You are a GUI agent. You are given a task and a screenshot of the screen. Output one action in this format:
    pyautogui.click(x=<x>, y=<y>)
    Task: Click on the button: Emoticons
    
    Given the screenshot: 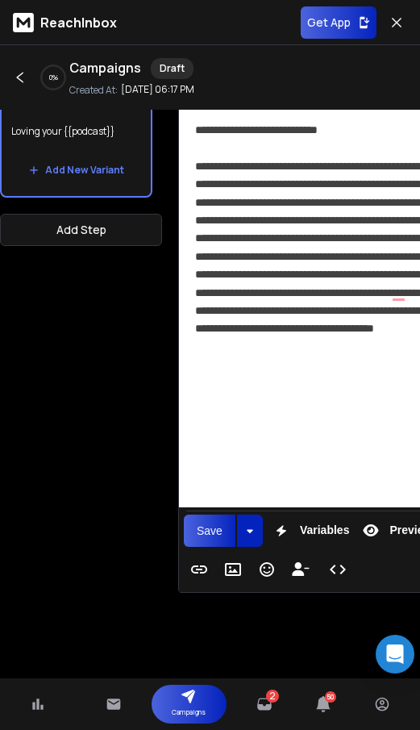 What is the action you would take?
    pyautogui.click(x=267, y=569)
    